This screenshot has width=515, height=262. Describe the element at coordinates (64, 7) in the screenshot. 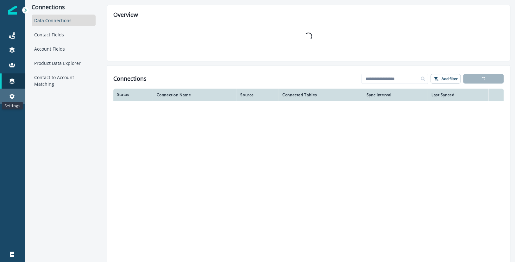

I see `p: Connections` at that location.